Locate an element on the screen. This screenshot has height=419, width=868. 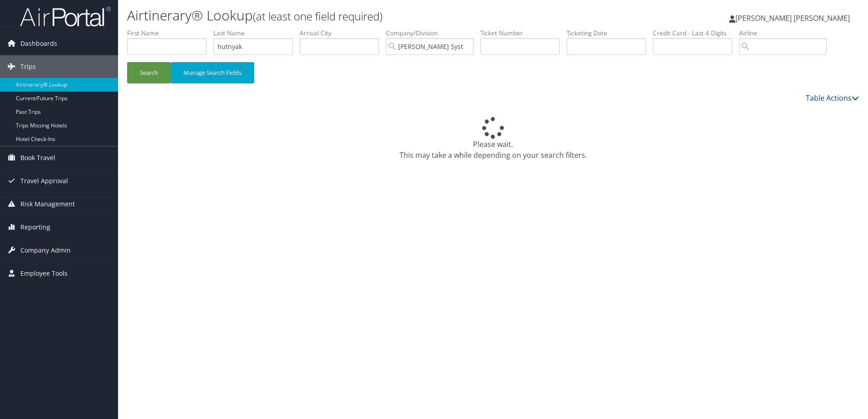
label: Last Name is located at coordinates (256, 33).